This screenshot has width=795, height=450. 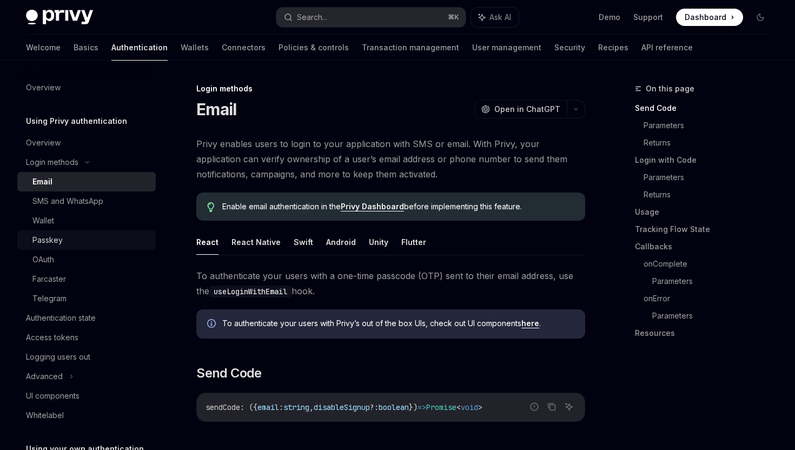 What do you see at coordinates (312, 17) in the screenshot?
I see `div: Search...` at bounding box center [312, 17].